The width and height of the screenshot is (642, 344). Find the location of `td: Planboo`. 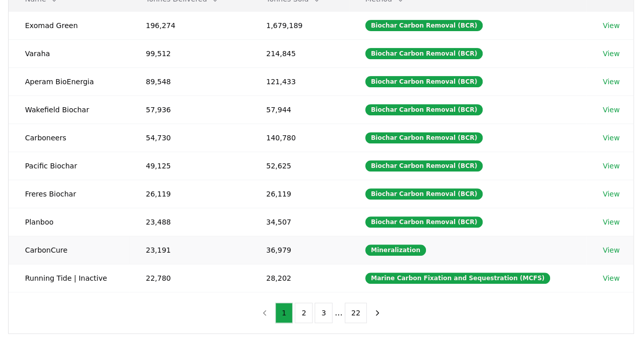

td: Planboo is located at coordinates (69, 222).